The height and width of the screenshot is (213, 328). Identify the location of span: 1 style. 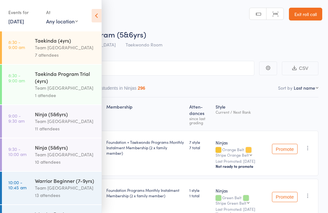
(200, 190).